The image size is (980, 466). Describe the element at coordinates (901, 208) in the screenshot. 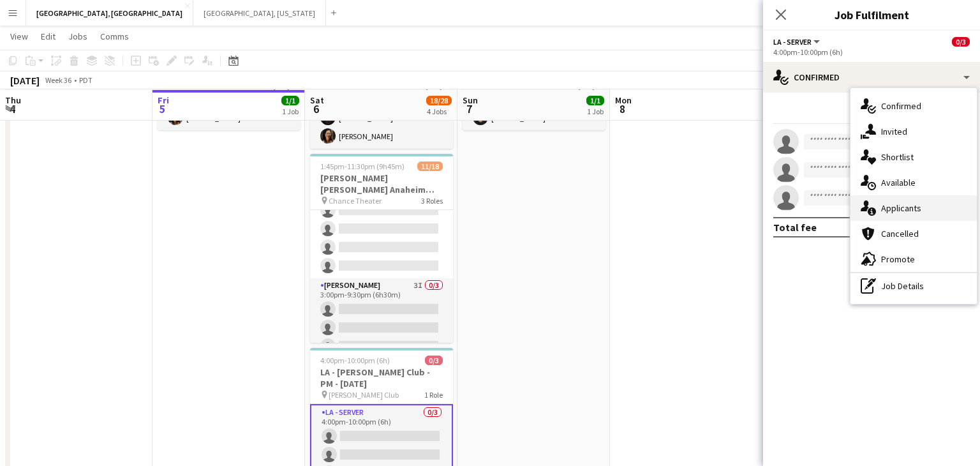

I see `span: Applicants` at that location.